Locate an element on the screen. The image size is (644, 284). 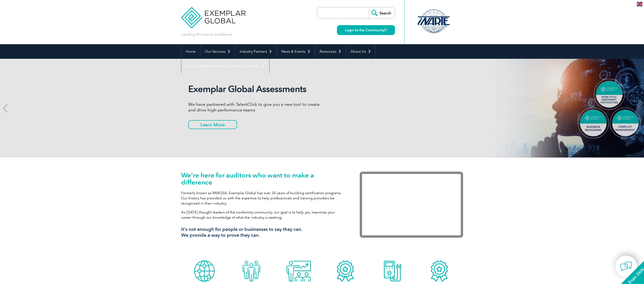
a: Find Certified Professional / Training Provider is located at coordinates (226, 66).